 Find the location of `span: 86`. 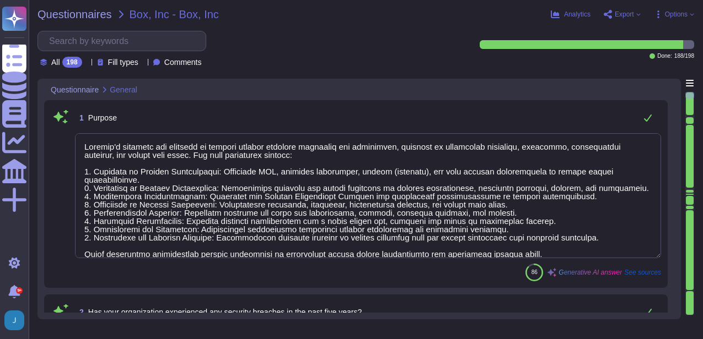

span: 86 is located at coordinates (534, 272).